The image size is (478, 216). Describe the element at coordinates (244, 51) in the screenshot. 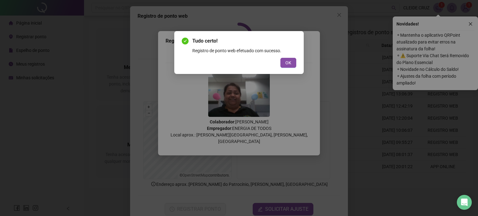

I see `div: Registro de ponto web efetuado com sucesso.` at that location.